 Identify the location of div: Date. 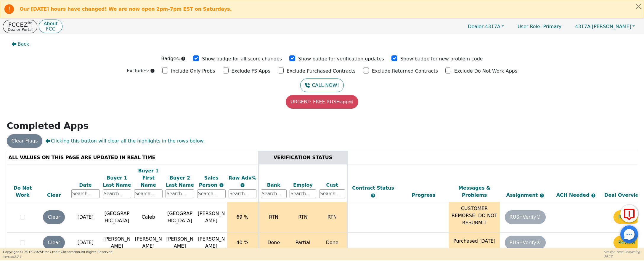
(86, 185).